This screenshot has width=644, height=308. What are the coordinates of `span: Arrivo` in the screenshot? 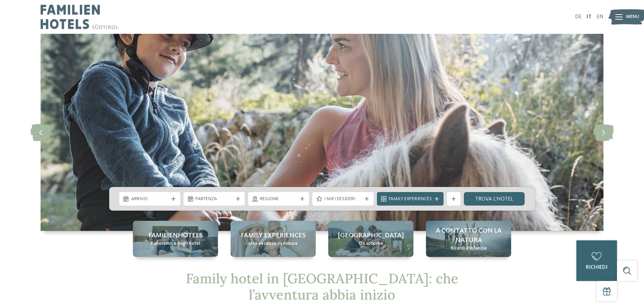 It's located at (150, 199).